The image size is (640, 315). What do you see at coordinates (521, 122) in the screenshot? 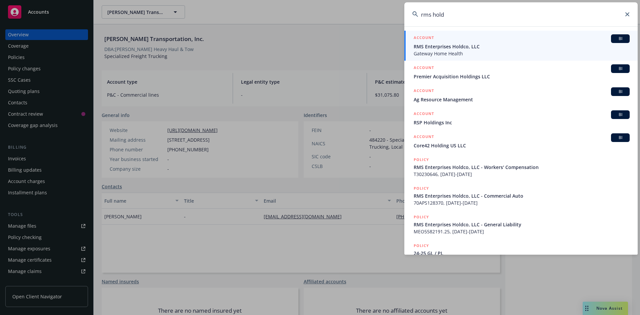
I see `span: RSP Holdings Inc` at bounding box center [521, 122].